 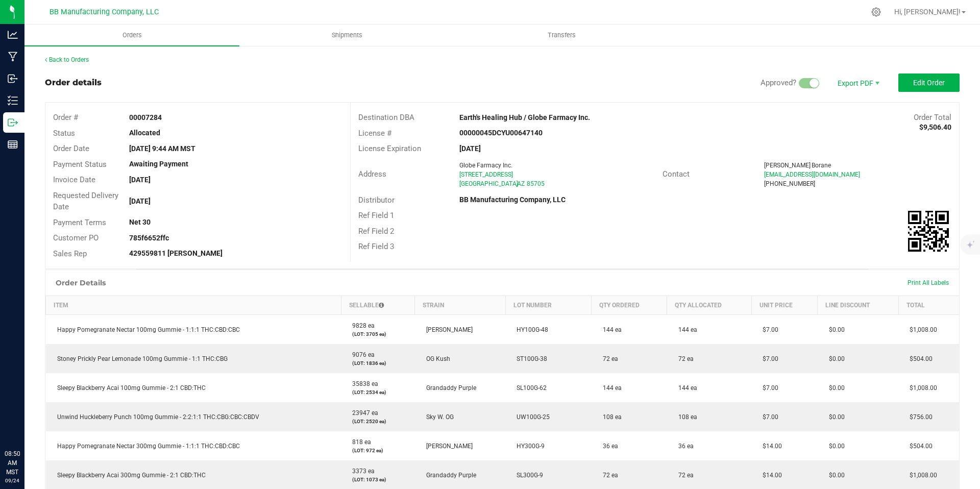 I want to click on span: Grandaddy Purple, so click(x=449, y=387).